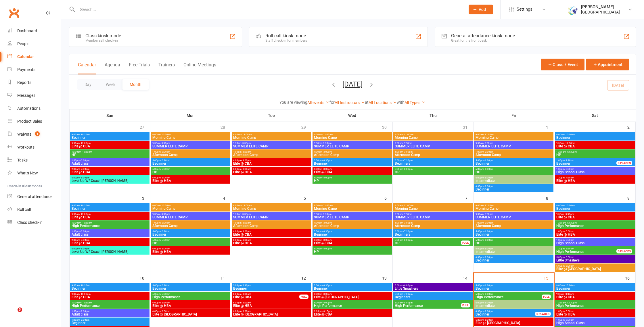 Image resolution: width=644 pixels, height=327 pixels. What do you see at coordinates (145, 127) in the screenshot?
I see `div: 27` at bounding box center [145, 127].